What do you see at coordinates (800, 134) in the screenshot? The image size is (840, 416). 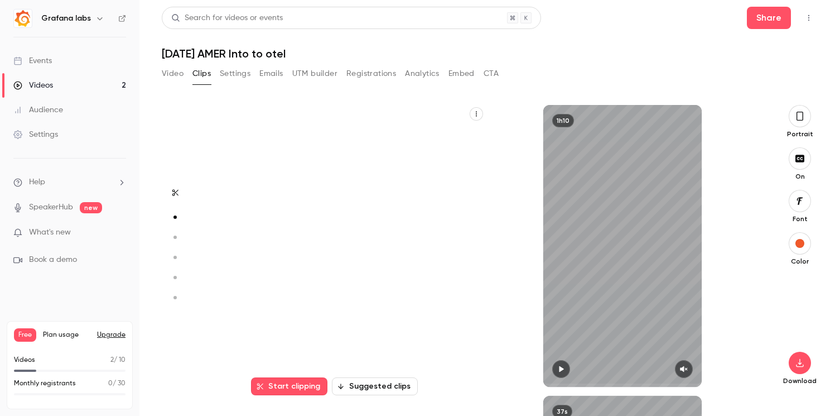 I see `p: Portrait` at bounding box center [800, 134].